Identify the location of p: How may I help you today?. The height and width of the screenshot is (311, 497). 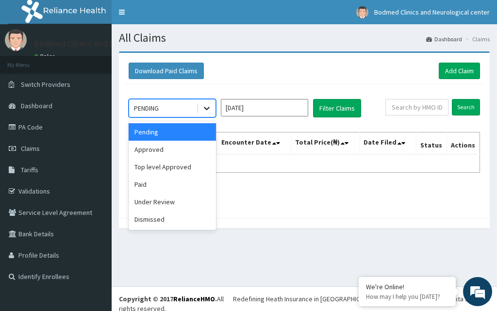
(407, 297).